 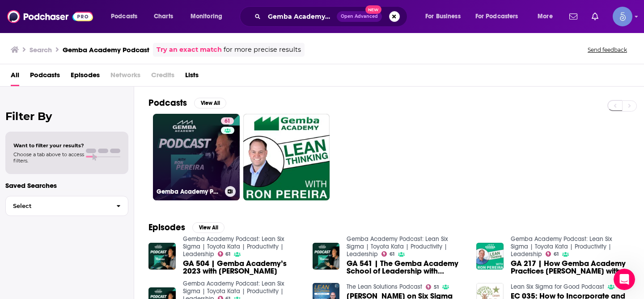 What do you see at coordinates (45, 77) in the screenshot?
I see `a: Podcasts` at bounding box center [45, 77].